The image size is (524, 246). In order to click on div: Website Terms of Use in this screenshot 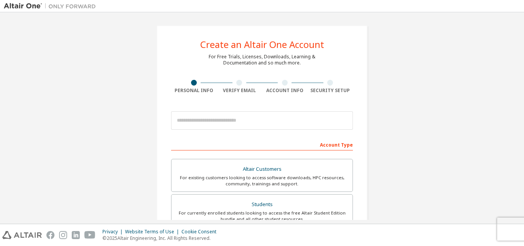, I will do `click(153, 232)`.